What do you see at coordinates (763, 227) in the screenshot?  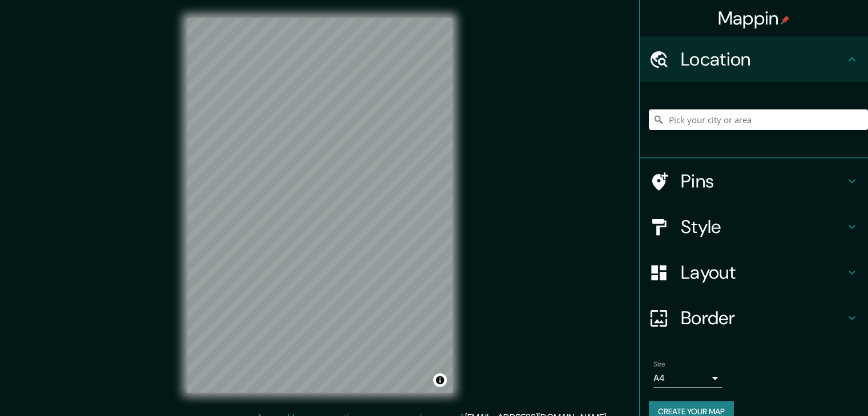 I see `h4: Style` at bounding box center [763, 227].